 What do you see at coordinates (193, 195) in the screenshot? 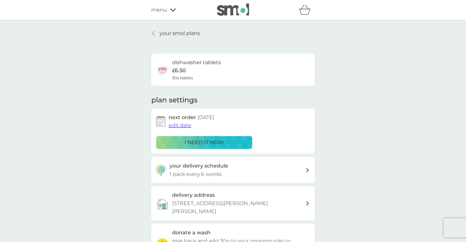
I see `h3: delivery address` at bounding box center [193, 195].